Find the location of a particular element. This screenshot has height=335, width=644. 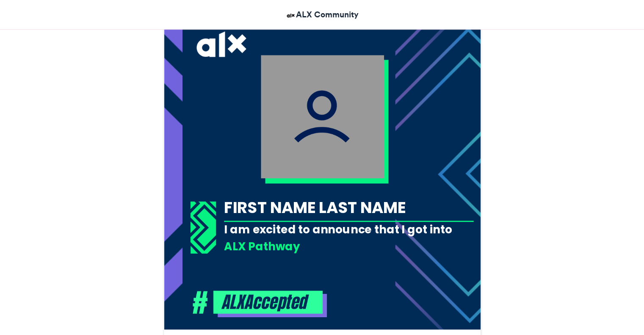

div: FIRST NAME LAST NAME is located at coordinates (348, 207).